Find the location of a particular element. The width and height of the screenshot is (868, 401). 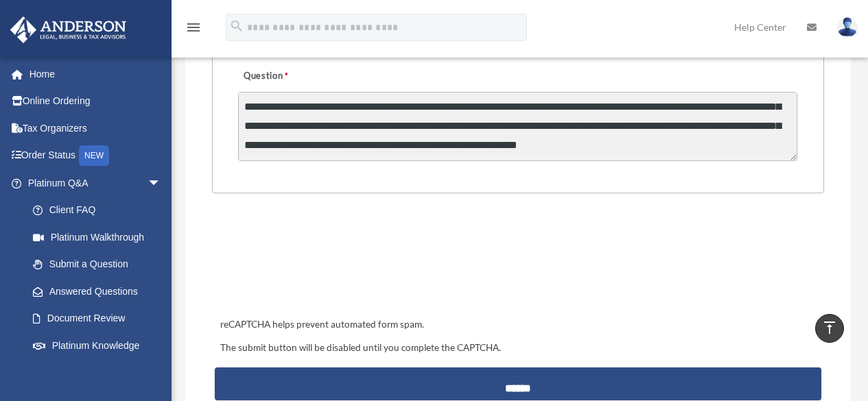

i: menu is located at coordinates (193, 27).